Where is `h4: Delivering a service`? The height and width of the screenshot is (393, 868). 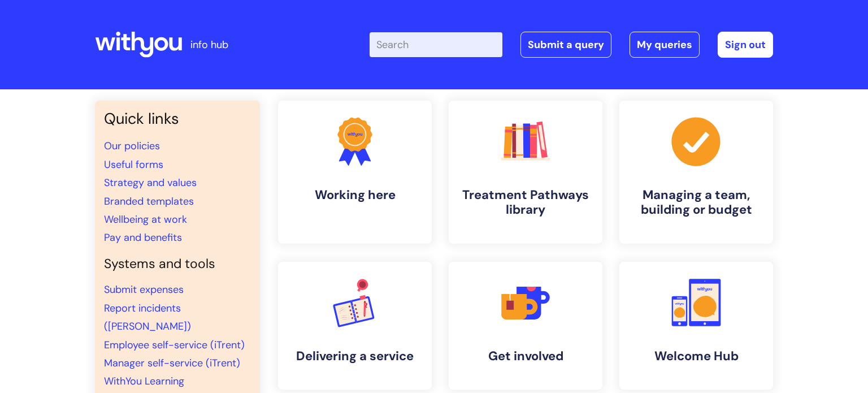
h4: Delivering a service is located at coordinates (355, 357).